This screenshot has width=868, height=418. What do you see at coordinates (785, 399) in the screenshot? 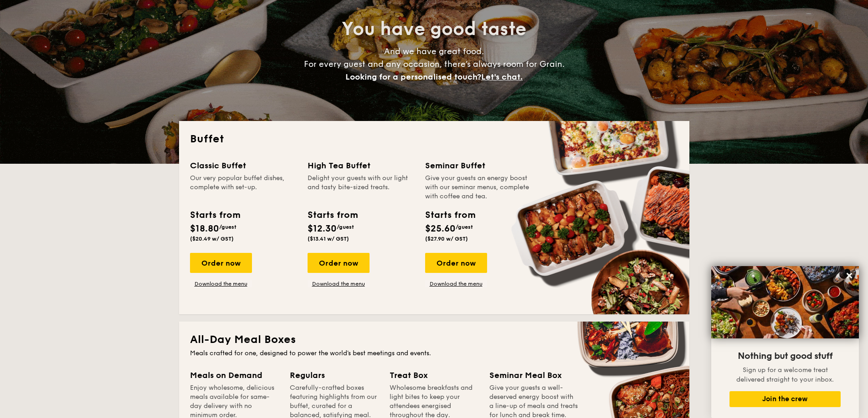
I see `button: Join the crew` at bounding box center [785, 399].